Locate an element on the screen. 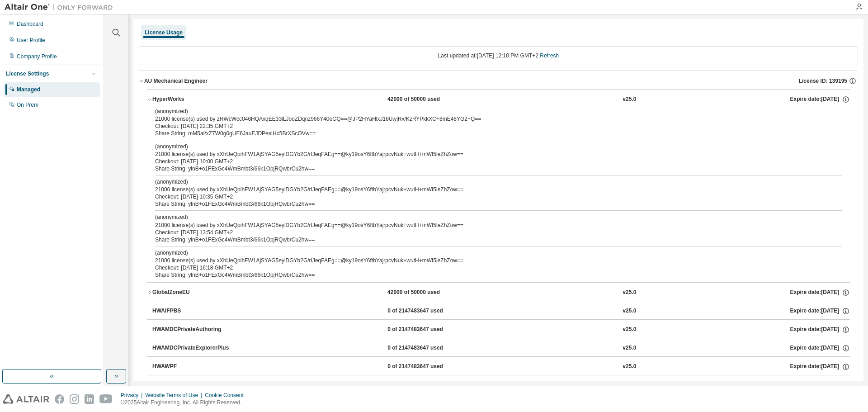 The width and height of the screenshot is (868, 412). div: User Profile is located at coordinates (31, 40).